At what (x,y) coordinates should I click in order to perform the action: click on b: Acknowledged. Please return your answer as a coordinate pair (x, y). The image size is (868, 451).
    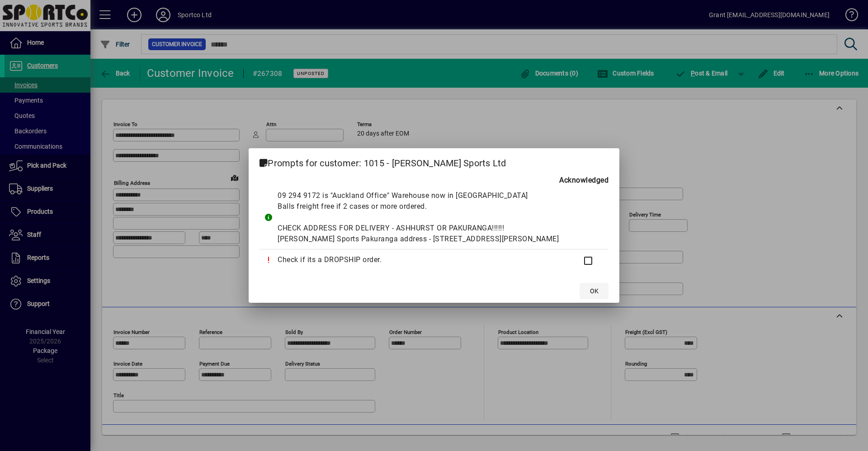
    Looking at the image, I should click on (584, 180).